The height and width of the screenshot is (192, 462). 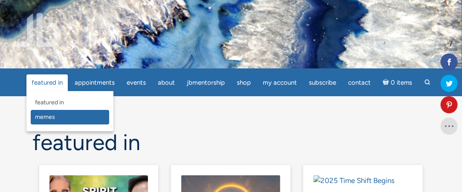 What do you see at coordinates (45, 116) in the screenshot?
I see `span: Memes` at bounding box center [45, 116].